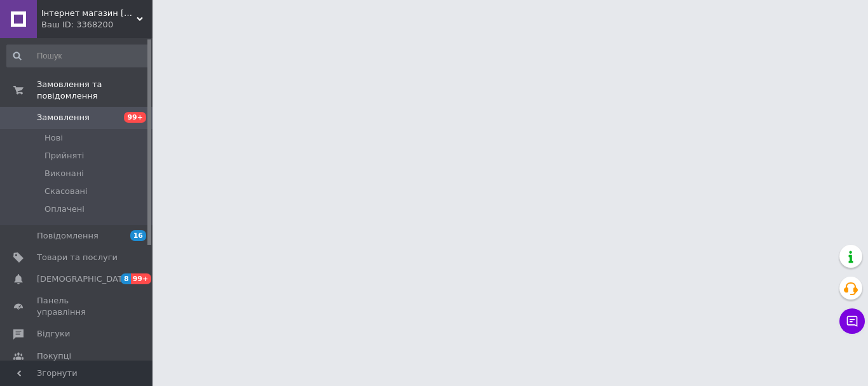  What do you see at coordinates (77, 307) in the screenshot?
I see `span: Панель управління` at bounding box center [77, 307].